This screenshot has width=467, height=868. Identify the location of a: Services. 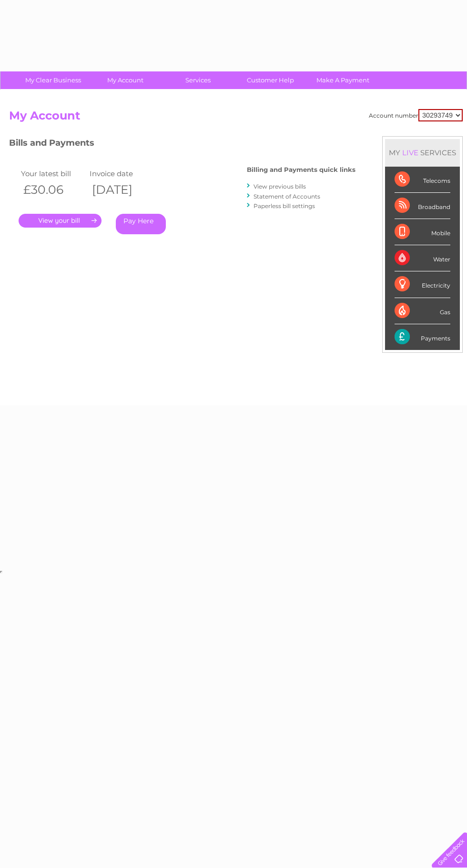
(198, 80).